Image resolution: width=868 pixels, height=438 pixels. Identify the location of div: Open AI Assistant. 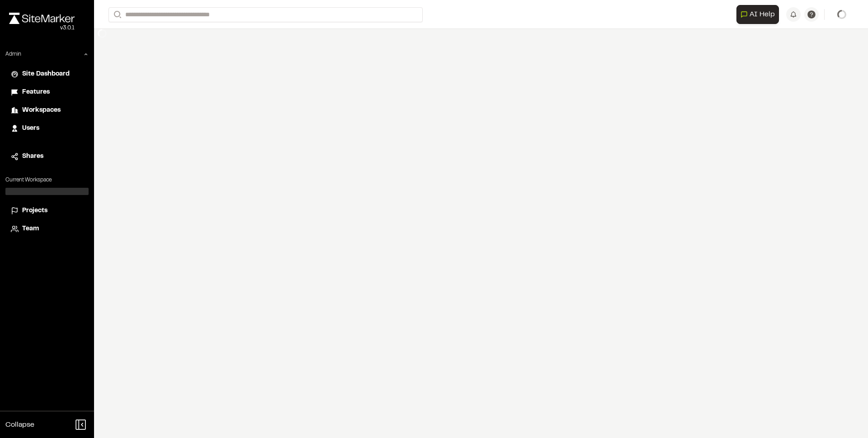
(760, 14).